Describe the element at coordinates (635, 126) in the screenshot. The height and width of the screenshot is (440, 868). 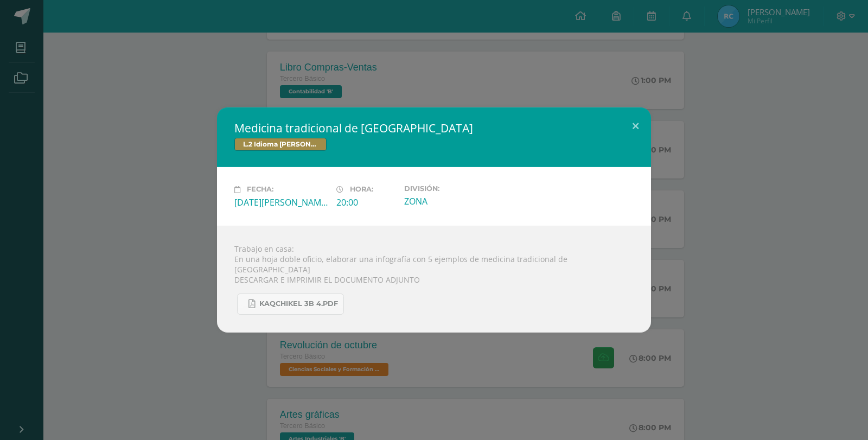
I see `button: Close (Esc)` at that location.